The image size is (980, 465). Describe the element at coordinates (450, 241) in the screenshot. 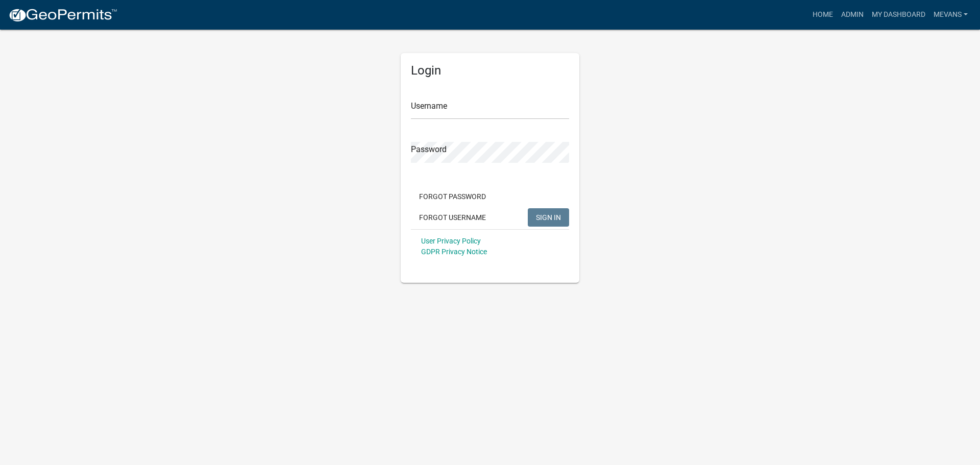

I see `a: User Privacy Policy` at that location.